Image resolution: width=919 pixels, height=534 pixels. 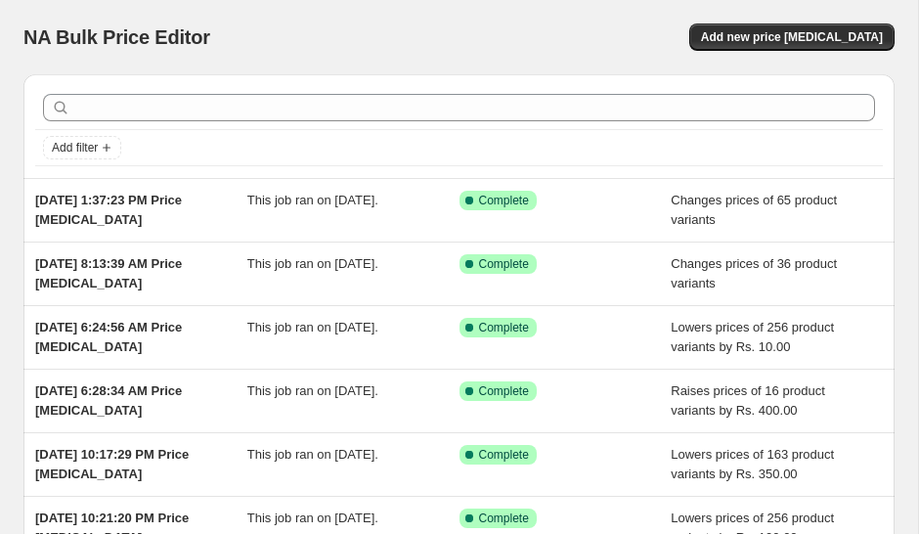 I want to click on span: NA Bulk Price Editor, so click(x=116, y=37).